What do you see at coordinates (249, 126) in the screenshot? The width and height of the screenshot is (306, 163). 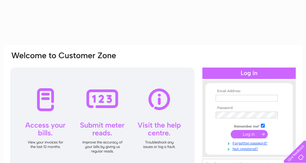 I see `td: Remember me?` at bounding box center [249, 126].